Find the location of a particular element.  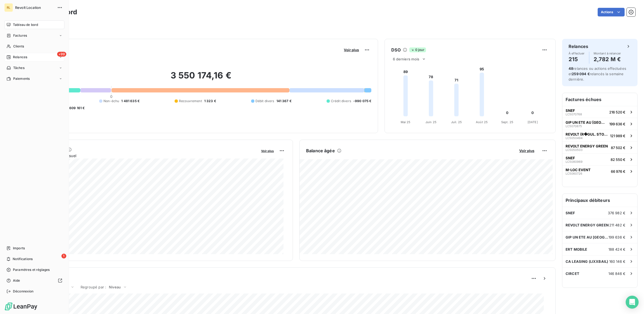

span: LC5050503 is located at coordinates (574, 150).